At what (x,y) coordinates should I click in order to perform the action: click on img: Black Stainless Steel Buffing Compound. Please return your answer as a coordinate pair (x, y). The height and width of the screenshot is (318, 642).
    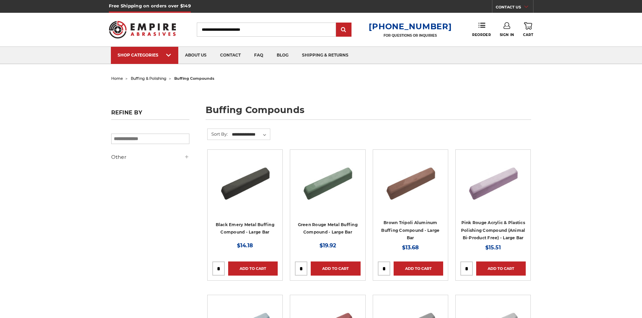
    Looking at the image, I should click on (245, 182).